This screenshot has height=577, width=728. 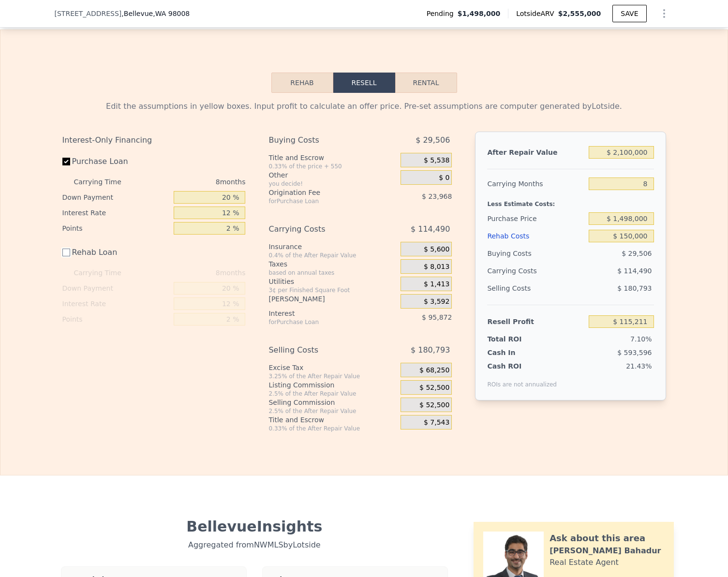 I want to click on div: Edit the assumptions in yellow boxes. Input profit to calculate an offer price. Pre-set assumptio..., so click(x=364, y=106).